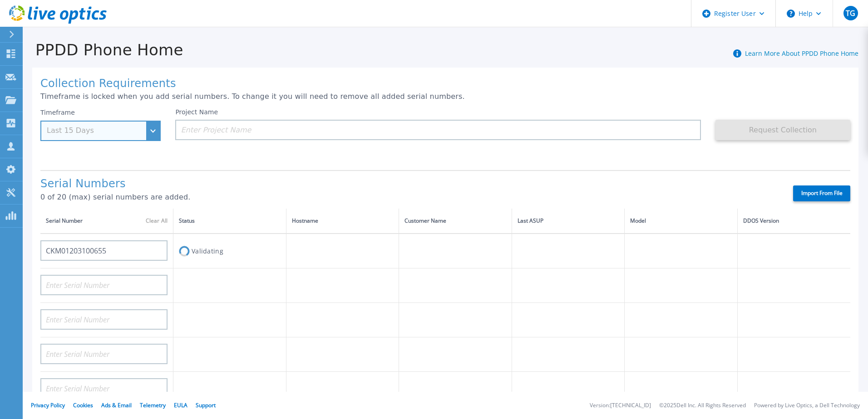  I want to click on h1: PPDD Phone Home, so click(103, 50).